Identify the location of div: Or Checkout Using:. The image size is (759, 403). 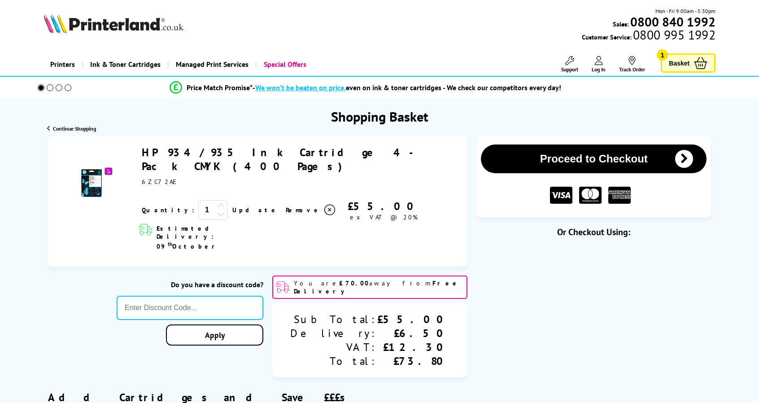
(593, 232).